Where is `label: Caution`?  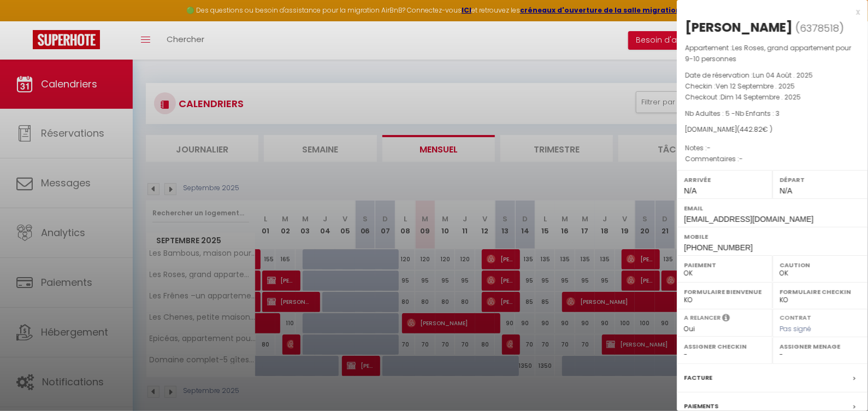 label: Caution is located at coordinates (820, 265).